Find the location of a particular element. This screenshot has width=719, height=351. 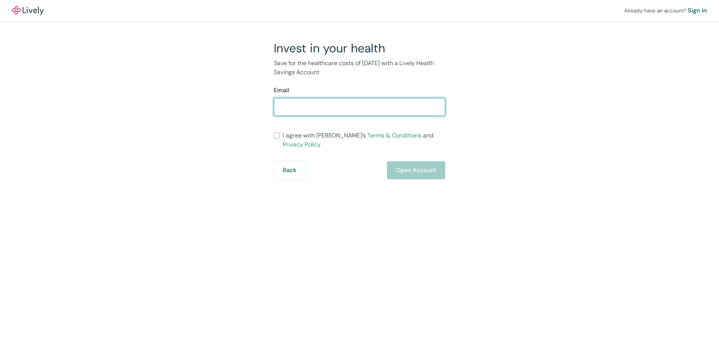

div: Sign in is located at coordinates (698, 11).